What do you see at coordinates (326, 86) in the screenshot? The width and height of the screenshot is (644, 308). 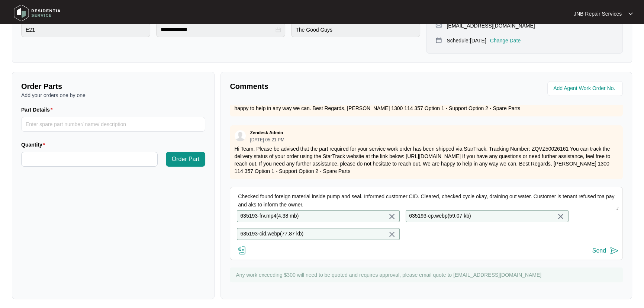 I see `p: Comments` at bounding box center [326, 86].